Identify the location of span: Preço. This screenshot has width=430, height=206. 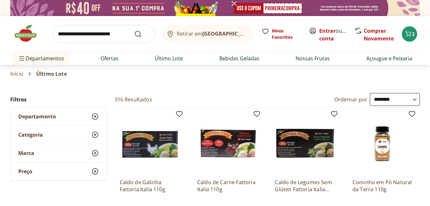
(25, 171).